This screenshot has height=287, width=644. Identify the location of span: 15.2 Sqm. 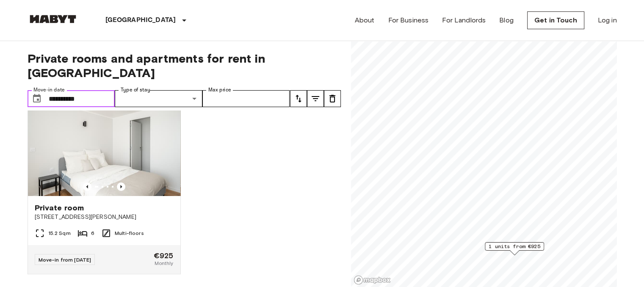
(59, 234).